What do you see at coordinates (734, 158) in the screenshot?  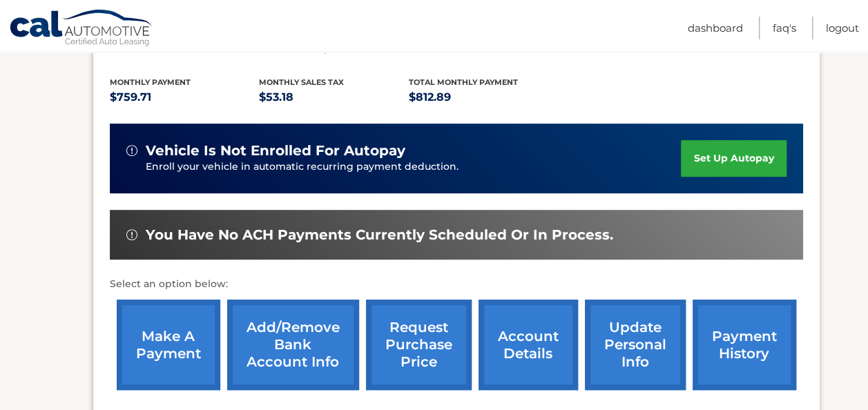 I see `a: set up autopay` at bounding box center [734, 158].